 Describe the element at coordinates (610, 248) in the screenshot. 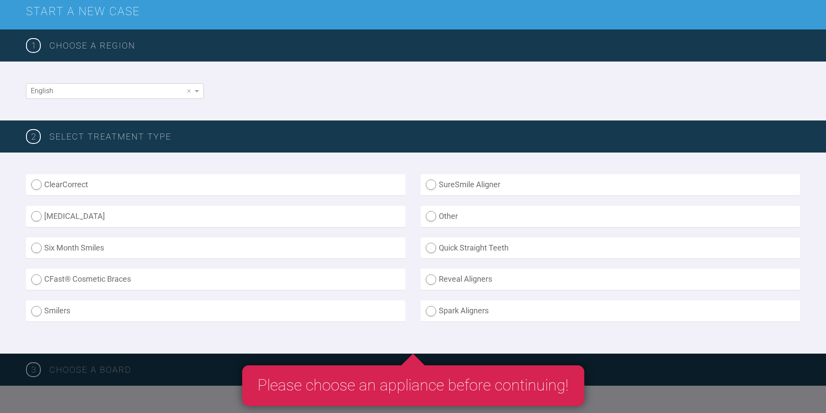

I see `label: Quick Straight Teeth` at that location.